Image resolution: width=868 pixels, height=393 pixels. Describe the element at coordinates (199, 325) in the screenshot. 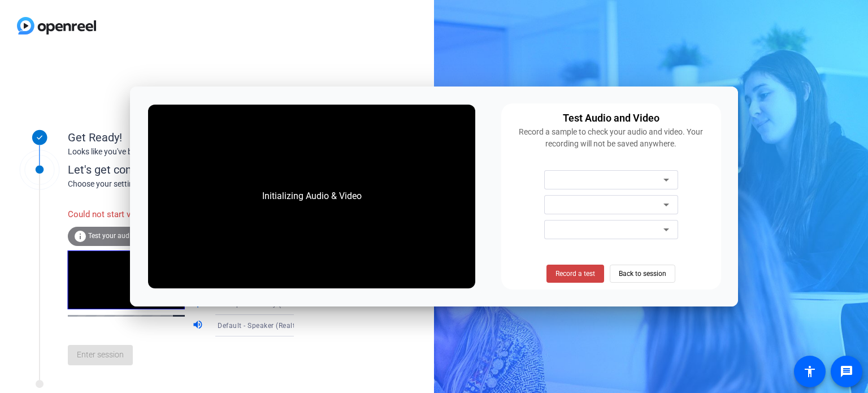

I see `mat-icon: volume_up` at that location.